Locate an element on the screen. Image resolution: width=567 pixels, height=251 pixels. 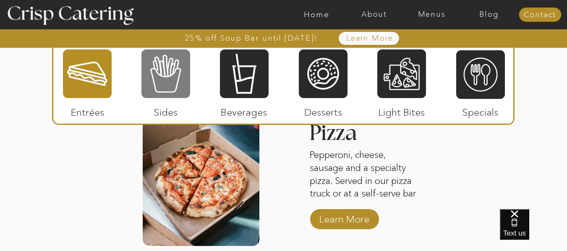
p: Pepperoni, cheese, sausage and a specialty pizza. Served in our pizza truck or at a self-serve bar is located at coordinates (366, 175).